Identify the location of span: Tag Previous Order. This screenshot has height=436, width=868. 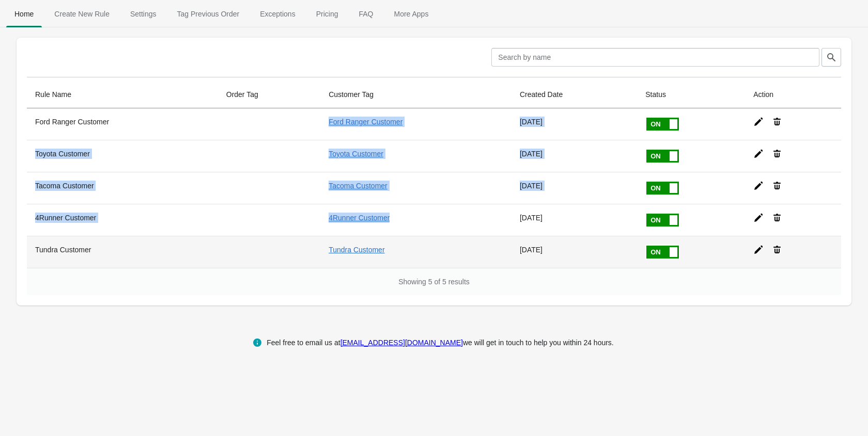
(208, 14).